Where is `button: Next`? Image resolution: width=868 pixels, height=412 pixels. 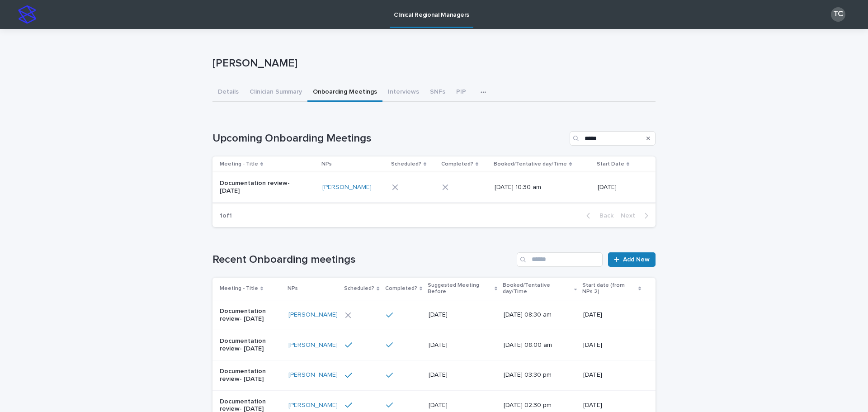 button: Next is located at coordinates (636, 215).